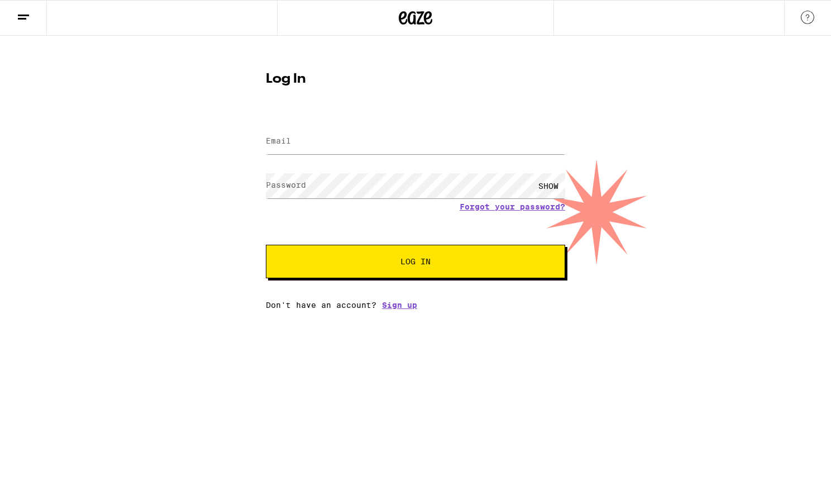 This screenshot has height=504, width=831. Describe the element at coordinates (400, 305) in the screenshot. I see `a: Sign up` at that location.